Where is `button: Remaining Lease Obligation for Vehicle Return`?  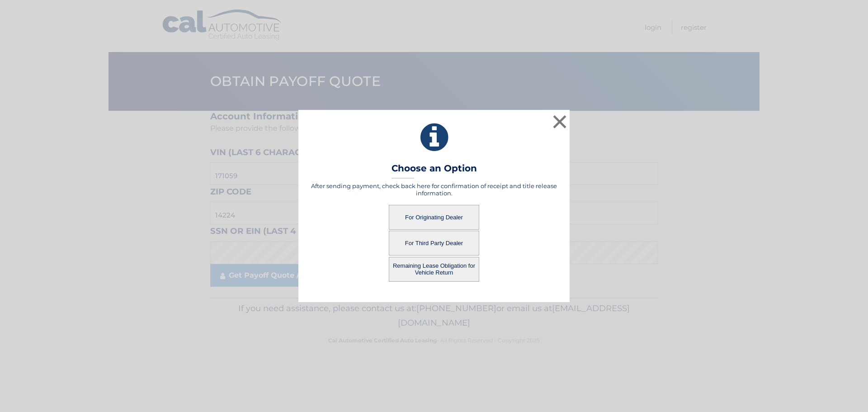 button: Remaining Lease Obligation for Vehicle Return is located at coordinates (434, 269).